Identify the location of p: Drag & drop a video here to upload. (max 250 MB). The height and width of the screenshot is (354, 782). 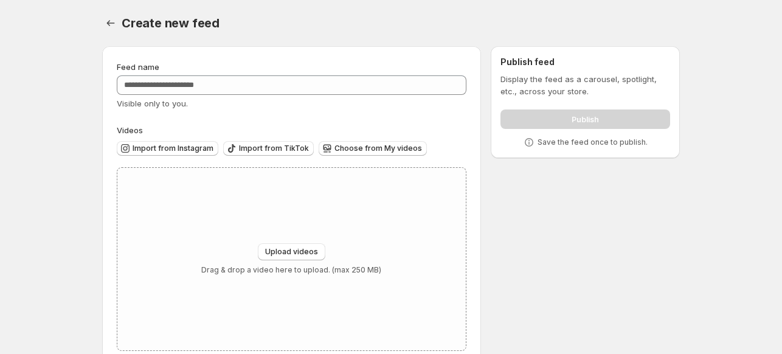
(291, 270).